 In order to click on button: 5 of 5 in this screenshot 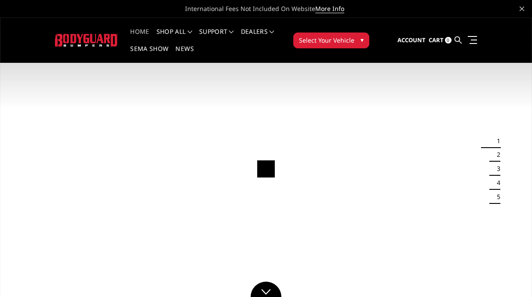, I will do `click(496, 197)`.